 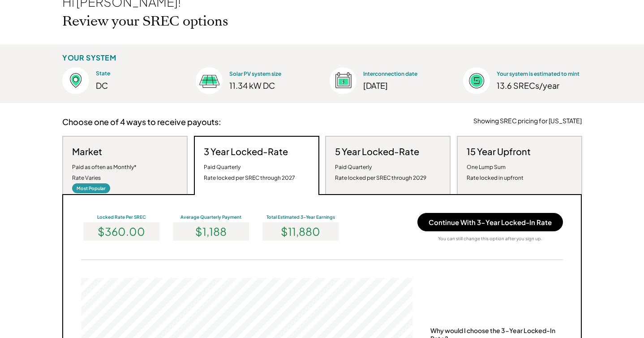 What do you see at coordinates (250, 173) in the screenshot?
I see `div: Paid Quarterly Rate locked per SREC through 2027` at bounding box center [250, 173].